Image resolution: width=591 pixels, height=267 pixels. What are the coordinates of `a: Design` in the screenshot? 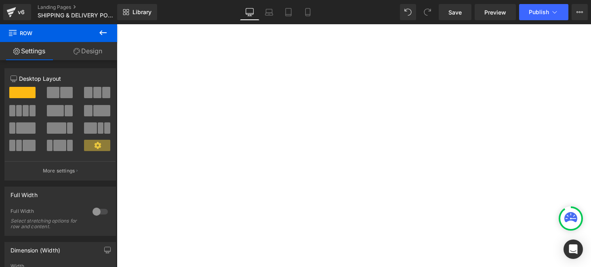 It's located at (88, 51).